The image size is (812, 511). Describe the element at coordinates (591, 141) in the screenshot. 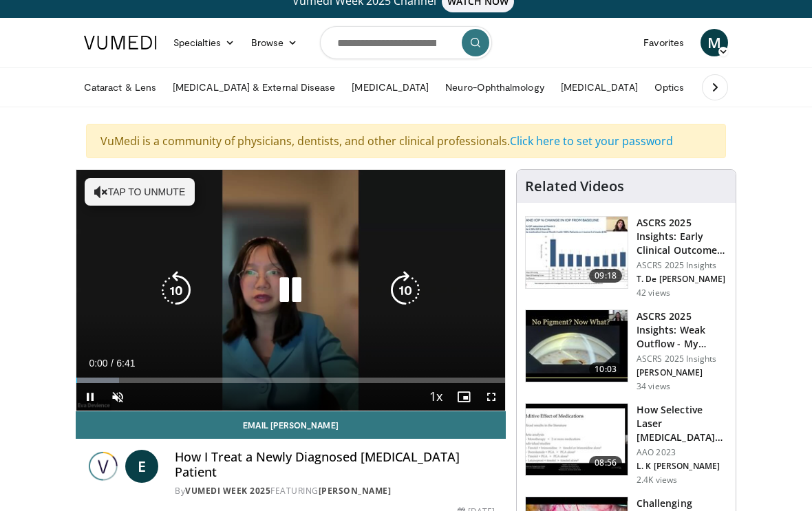

I see `a: Click here to set your password` at that location.